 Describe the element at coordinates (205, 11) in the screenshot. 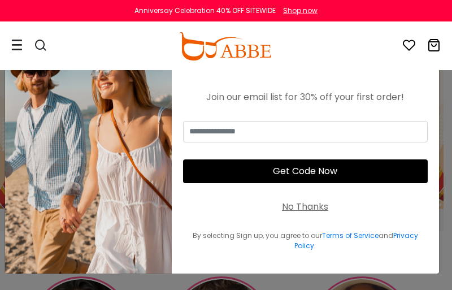

I see `div: Anniversay Celebration 40% OFF SITEWIDE` at that location.